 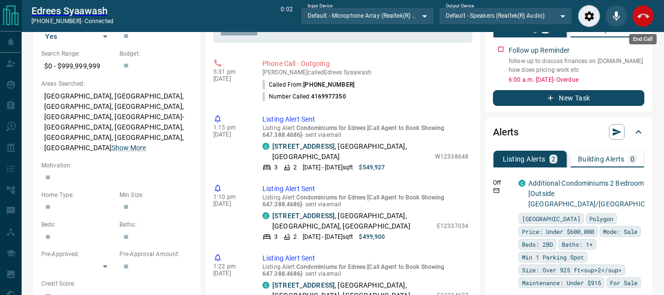 What do you see at coordinates (156, 254) in the screenshot?
I see `p: Pre-Approval Amount:` at bounding box center [156, 254].